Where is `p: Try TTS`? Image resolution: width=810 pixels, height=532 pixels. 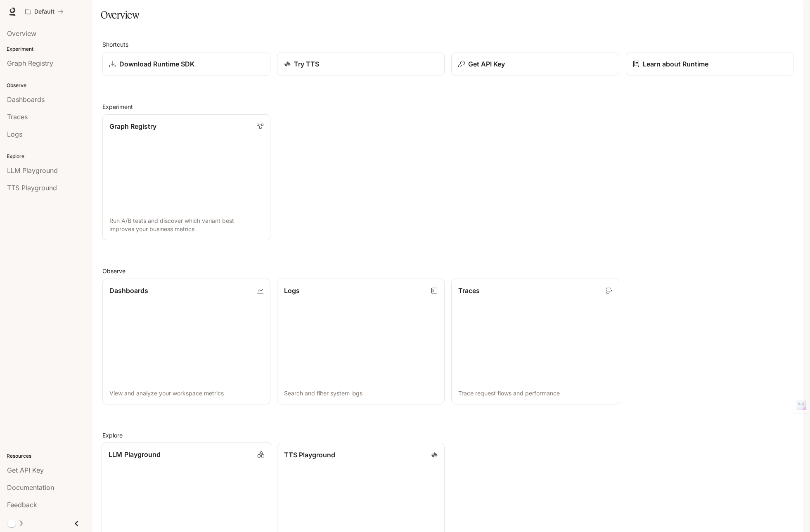 p: Try TTS is located at coordinates (306, 64).